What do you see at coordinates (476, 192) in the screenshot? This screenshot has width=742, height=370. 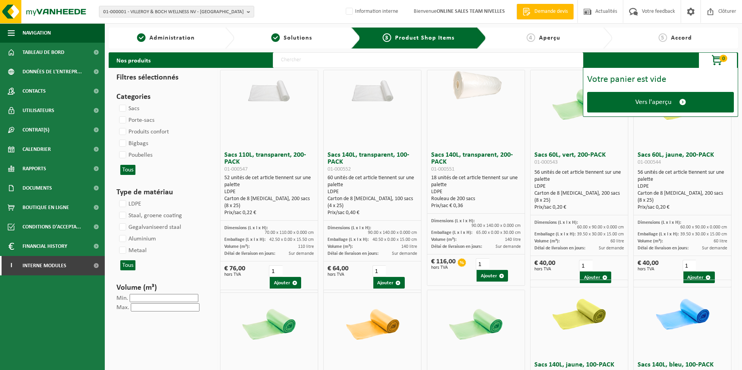 I see `div: 18 unités de cet article tiennent sur une palette` at bounding box center [476, 192].